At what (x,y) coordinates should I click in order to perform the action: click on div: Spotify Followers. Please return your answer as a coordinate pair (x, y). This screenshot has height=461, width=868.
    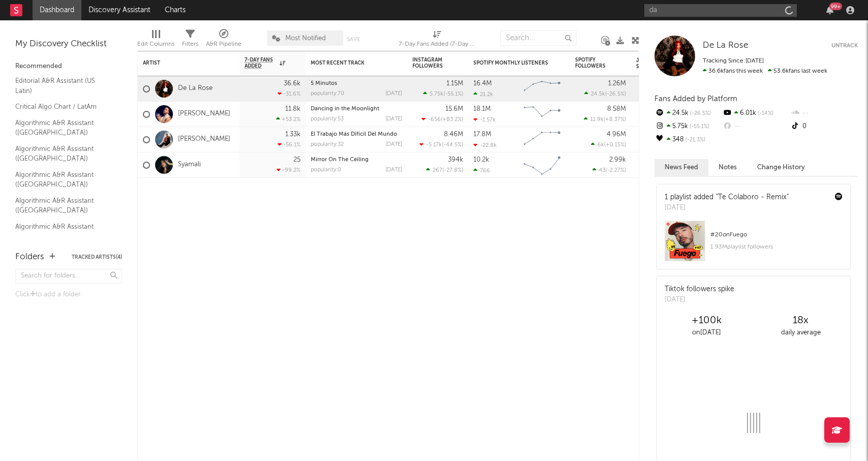
    Looking at the image, I should click on (593, 63).